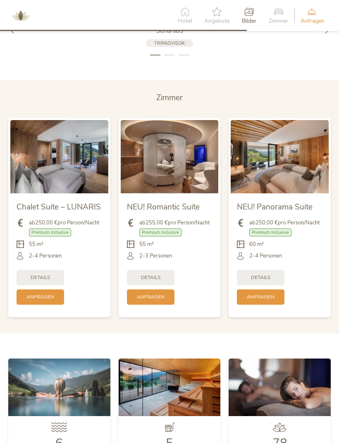 This screenshot has height=443, width=339. What do you see at coordinates (249, 21) in the screenshot?
I see `span: Bilder` at bounding box center [249, 21].